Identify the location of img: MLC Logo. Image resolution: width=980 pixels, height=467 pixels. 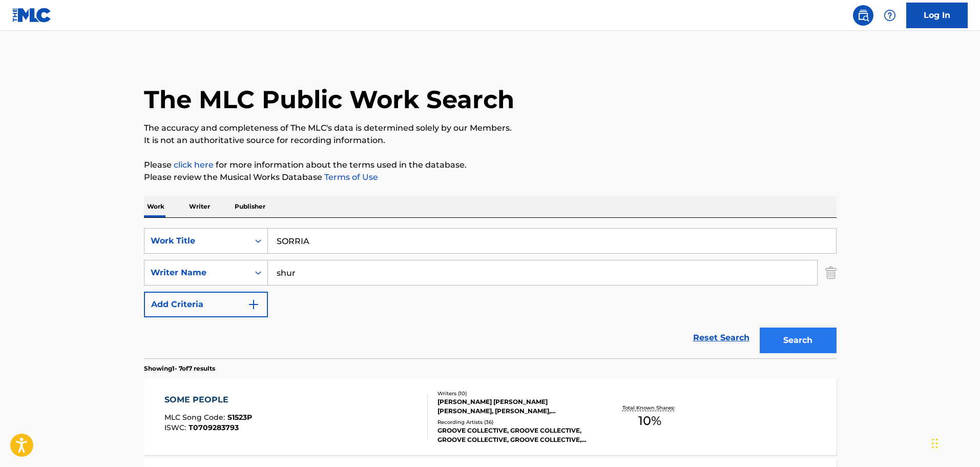
(32, 15).